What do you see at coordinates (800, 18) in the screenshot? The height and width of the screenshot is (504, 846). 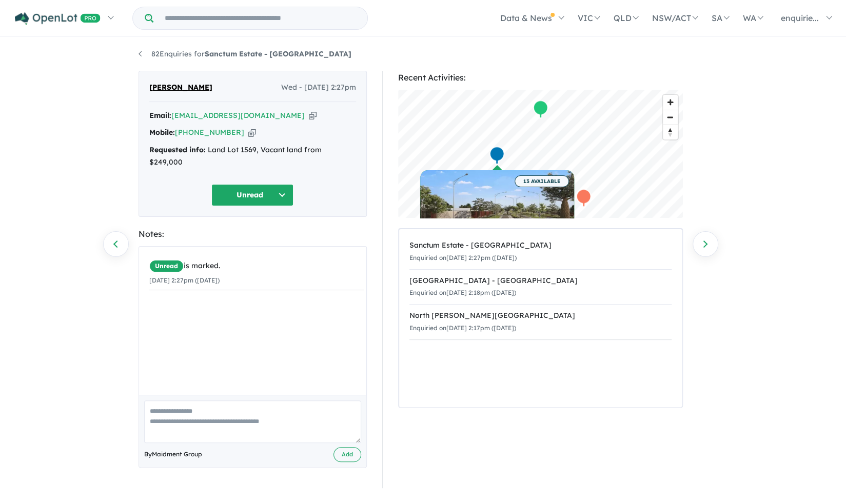 I see `span: enquirie...` at bounding box center [800, 18].